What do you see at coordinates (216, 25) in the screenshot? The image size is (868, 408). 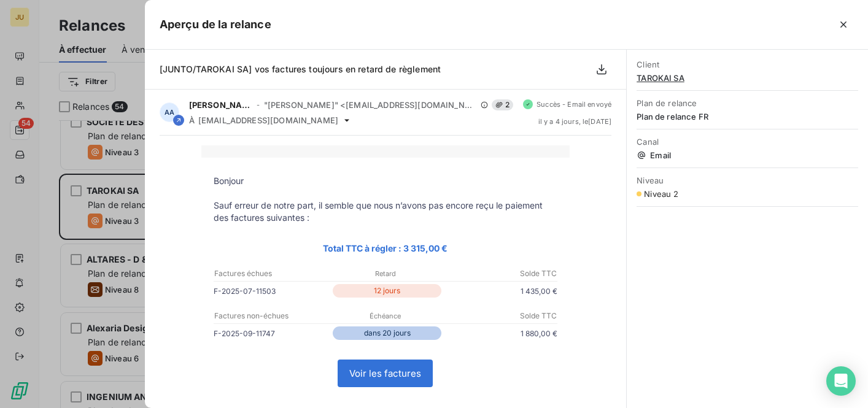 I see `h5: Aperçu de la relance` at bounding box center [216, 25].